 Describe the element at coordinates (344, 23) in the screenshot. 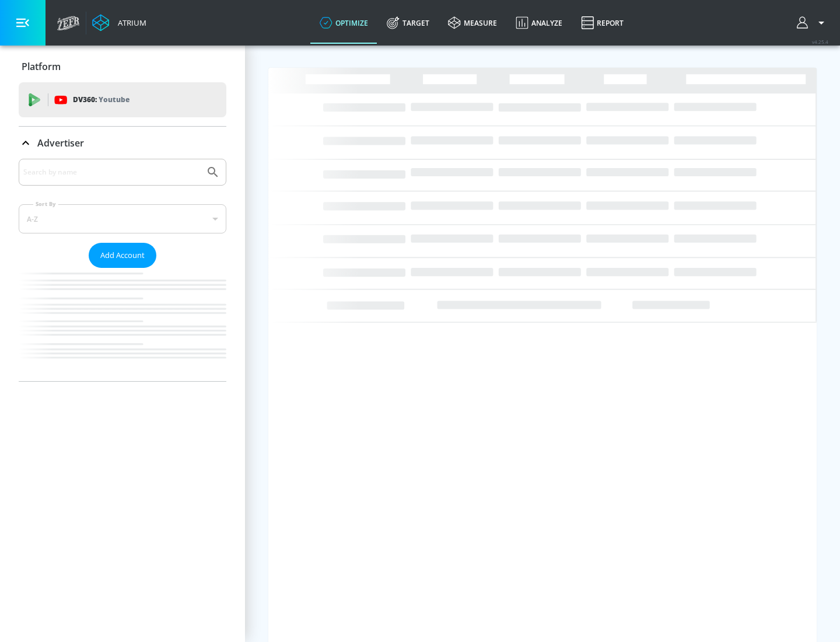

I see `a: optimize` at that location.